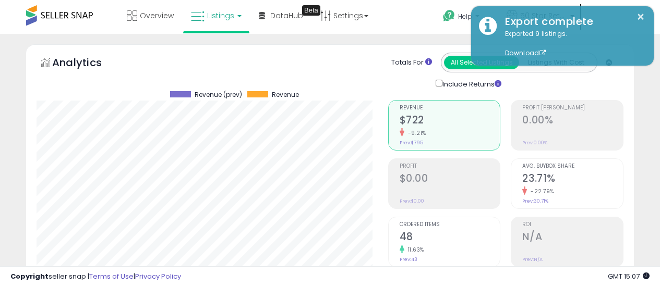 Image resolution: width=660 pixels, height=287 pixels. What do you see at coordinates (450, 238) in the screenshot?
I see `h2: 48` at bounding box center [450, 238].